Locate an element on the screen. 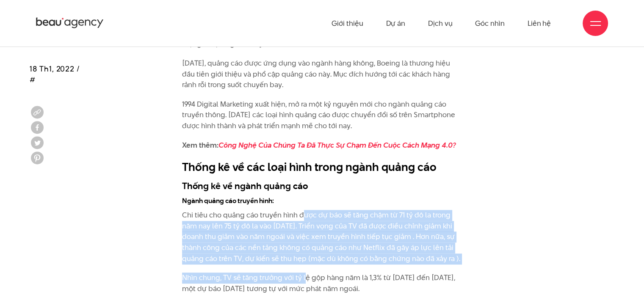 The height and width of the screenshot is (294, 644). h2: Thống kê về các loại hình trong ngành quảng cáo is located at coordinates (322, 167).